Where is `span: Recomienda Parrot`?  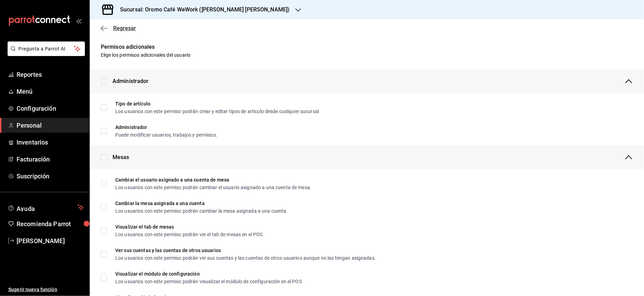 span: Recomienda Parrot is located at coordinates (50, 224).